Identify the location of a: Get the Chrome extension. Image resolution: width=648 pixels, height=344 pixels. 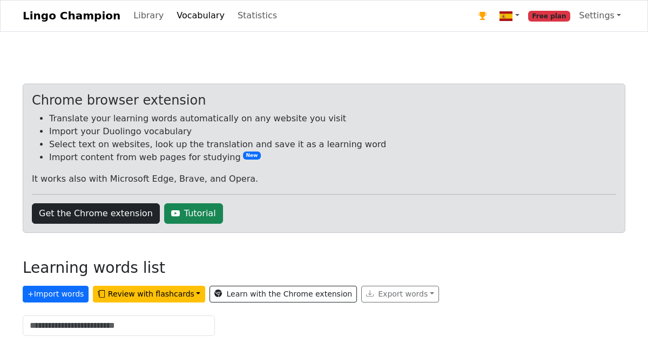
(96, 214).